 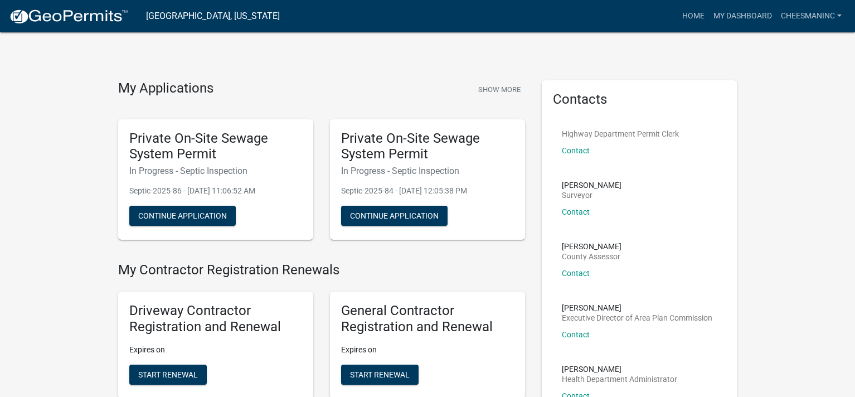 I want to click on h5: General Contractor Registration and Renewal, so click(x=427, y=319).